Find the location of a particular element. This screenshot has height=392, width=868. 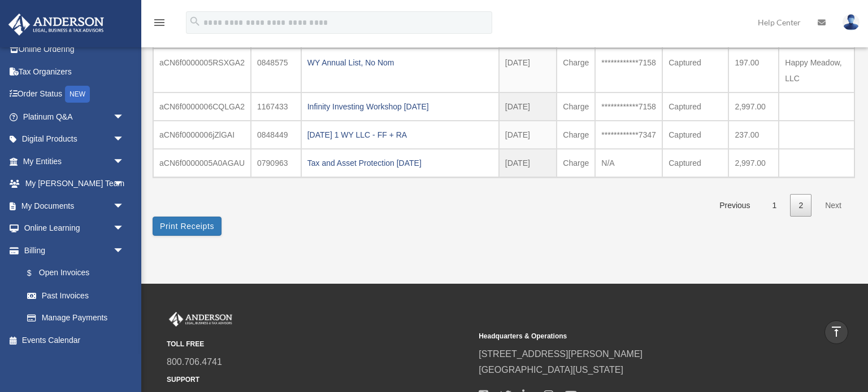

td: 1167433 is located at coordinates (275, 107).